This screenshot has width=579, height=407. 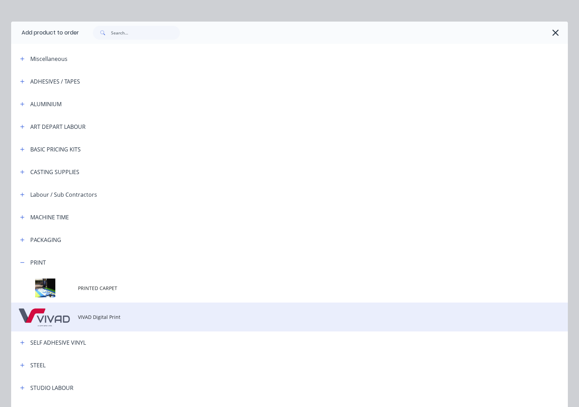 What do you see at coordinates (58, 342) in the screenshot?
I see `div: SELF ADHESIVE VINYL` at bounding box center [58, 342].